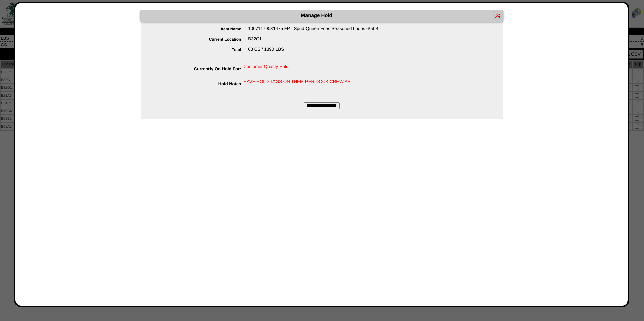  Describe the element at coordinates (199, 84) in the screenshot. I see `label: Hold Notes` at that location.